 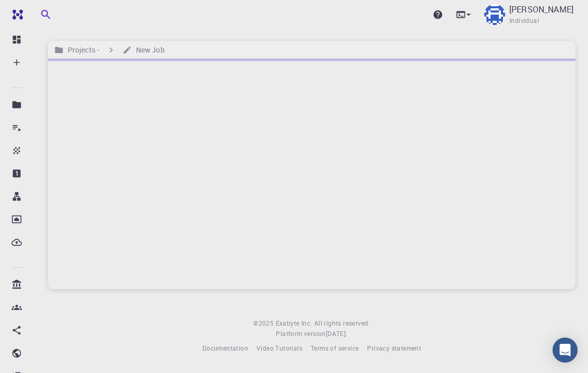 I want to click on span: Exabyte Inc., so click(x=294, y=323).